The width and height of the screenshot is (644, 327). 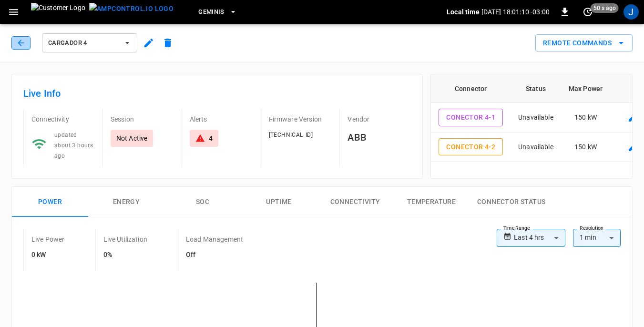 I want to click on p: Not Active, so click(x=132, y=138).